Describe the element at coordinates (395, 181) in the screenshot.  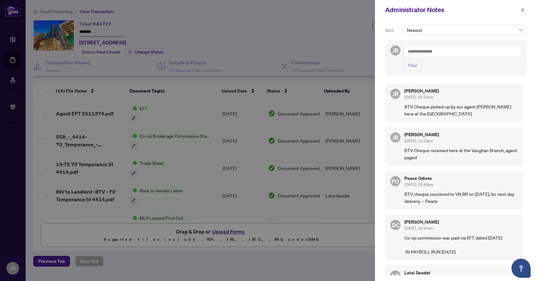
I see `span: PO` at that location.